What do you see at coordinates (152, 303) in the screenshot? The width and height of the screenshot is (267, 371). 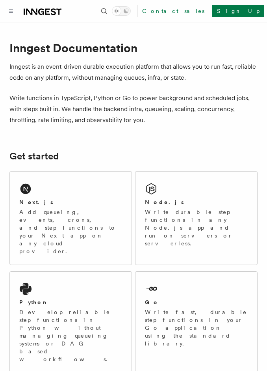 I see `h2: Go` at bounding box center [152, 303].